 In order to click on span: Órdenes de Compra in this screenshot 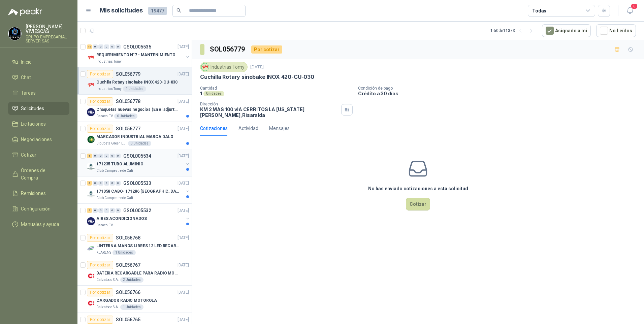, I will do `click(42, 174)`.